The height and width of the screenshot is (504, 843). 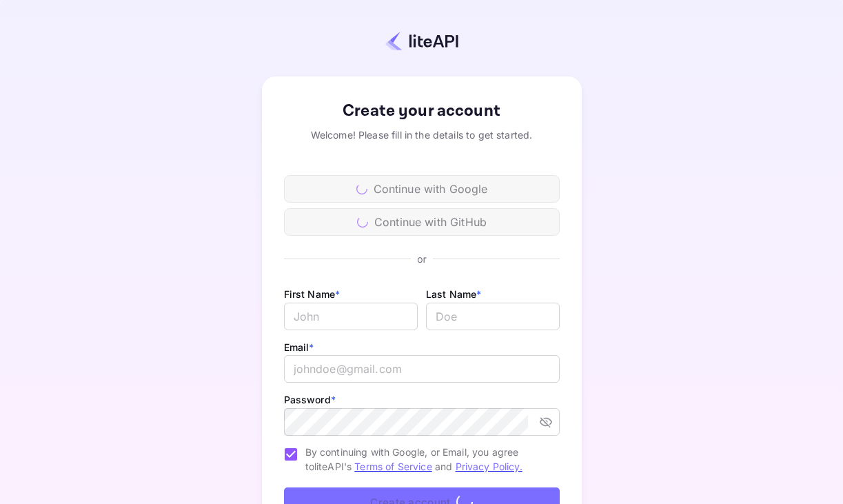 What do you see at coordinates (310, 399) in the screenshot?
I see `label: Password` at bounding box center [310, 399].